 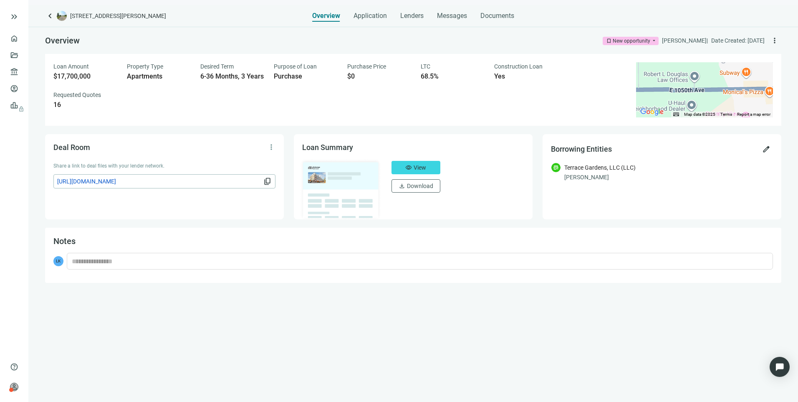 What do you see at coordinates (14, 387) in the screenshot?
I see `span: person` at bounding box center [14, 387].